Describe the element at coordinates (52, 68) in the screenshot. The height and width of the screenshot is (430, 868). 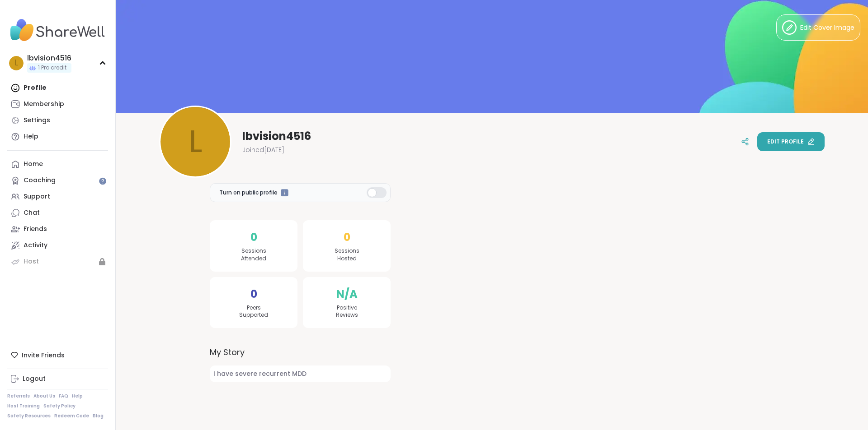
I see `span: 1 Pro credit` at that location.